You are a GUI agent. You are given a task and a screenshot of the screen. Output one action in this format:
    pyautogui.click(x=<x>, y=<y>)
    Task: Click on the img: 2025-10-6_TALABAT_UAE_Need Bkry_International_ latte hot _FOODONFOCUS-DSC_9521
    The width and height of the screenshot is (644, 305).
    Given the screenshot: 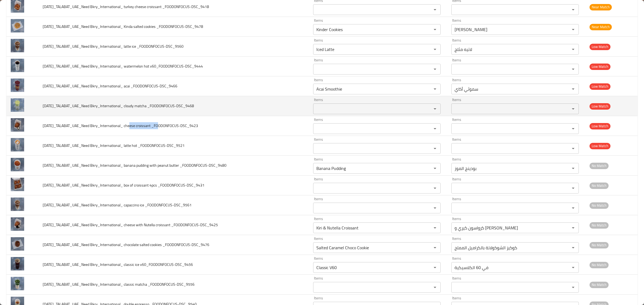 What is the action you would take?
    pyautogui.click(x=17, y=145)
    